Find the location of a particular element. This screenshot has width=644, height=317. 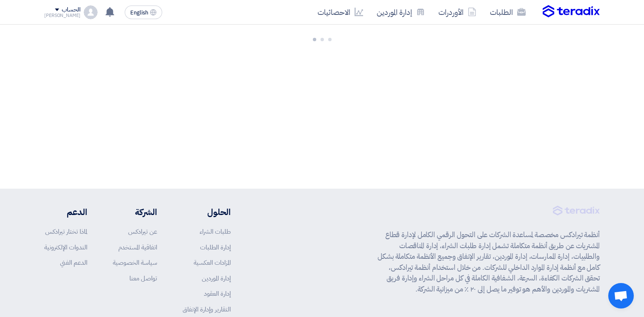

li: الحلول is located at coordinates (206, 212).